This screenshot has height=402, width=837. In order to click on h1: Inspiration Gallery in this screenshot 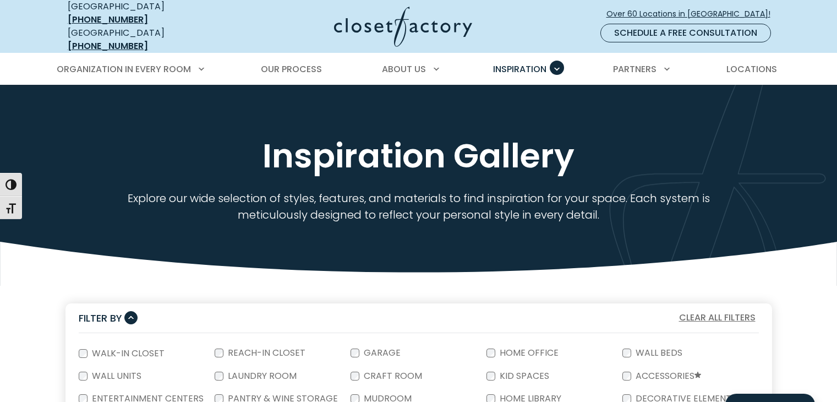, I will do `click(419, 156)`.